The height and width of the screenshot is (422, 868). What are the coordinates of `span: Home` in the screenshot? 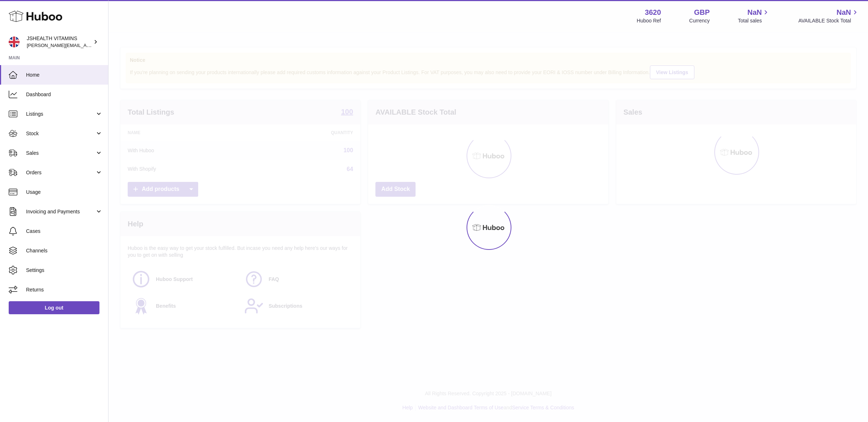 It's located at (64, 75).